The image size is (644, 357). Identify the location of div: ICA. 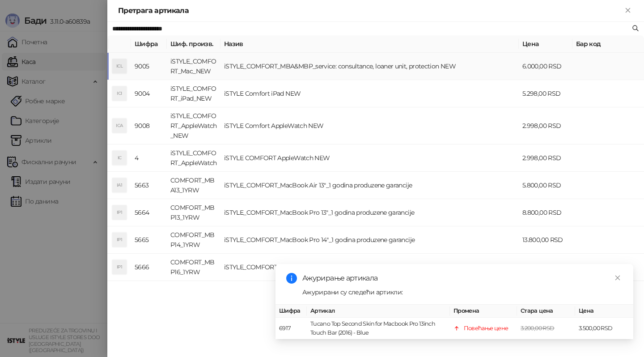
(120, 126).